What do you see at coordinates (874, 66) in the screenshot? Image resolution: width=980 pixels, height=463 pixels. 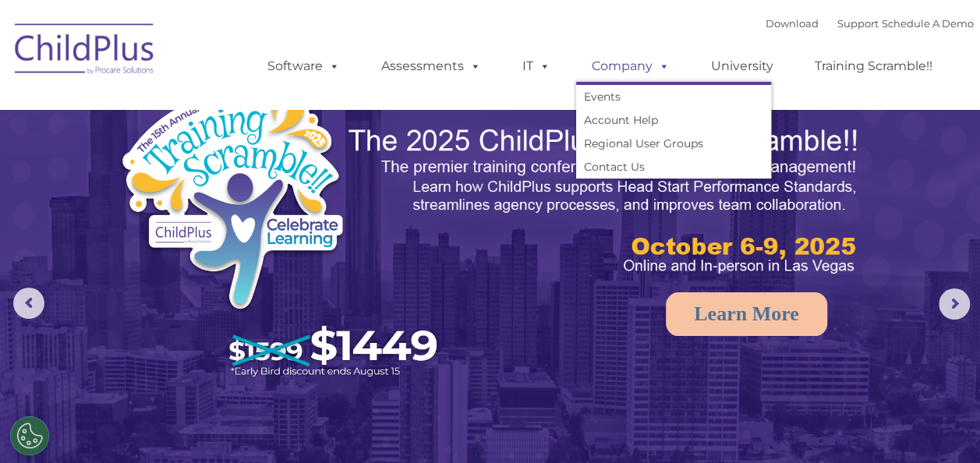 I see `a: Training Scramble!!` at bounding box center [874, 66].